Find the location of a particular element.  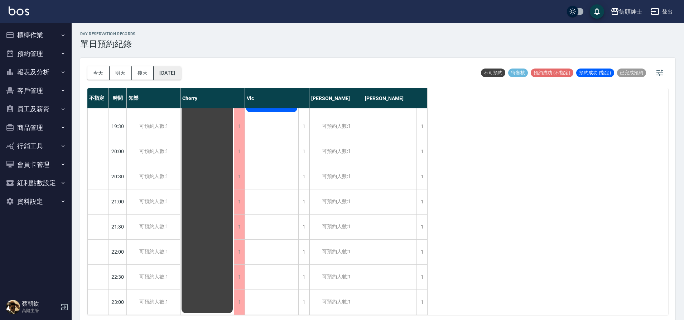

button: 紅利點數設定 is located at coordinates (36, 183).